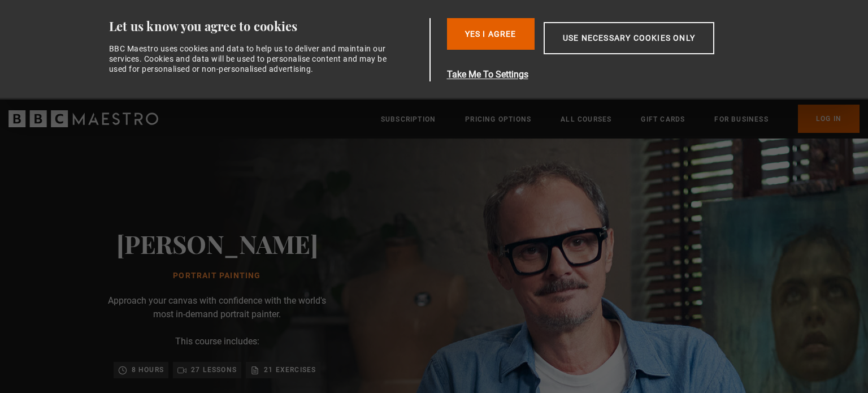  Describe the element at coordinates (268, 26) in the screenshot. I see `div: Let us know you agree to cookies` at that location.